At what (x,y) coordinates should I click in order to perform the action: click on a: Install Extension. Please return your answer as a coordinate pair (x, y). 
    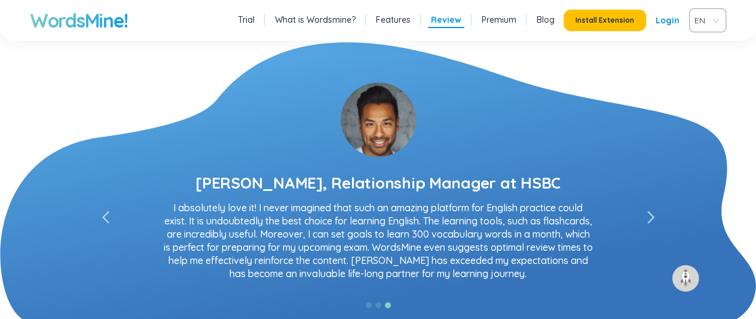
    Looking at the image, I should click on (605, 20).